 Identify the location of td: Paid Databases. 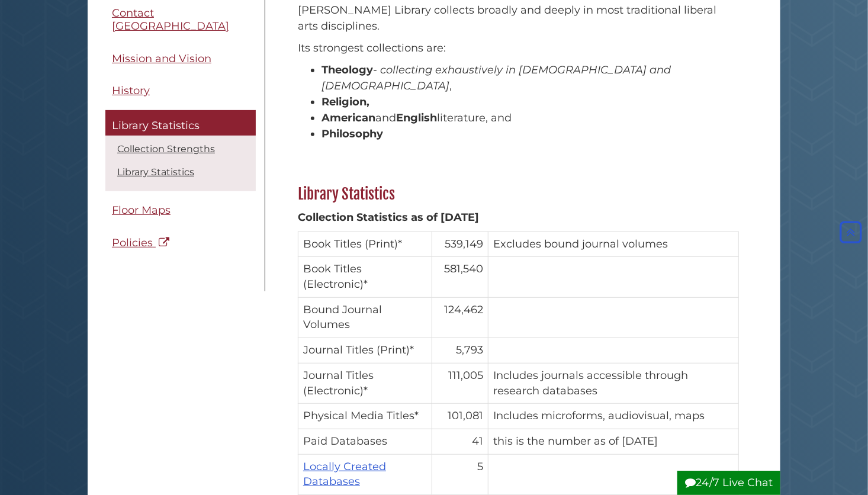
(365, 441).